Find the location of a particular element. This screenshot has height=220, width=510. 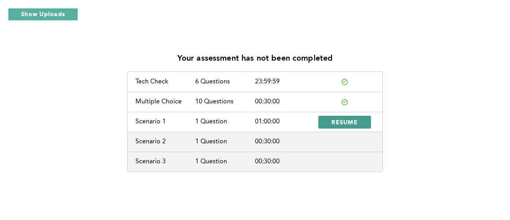

div: 6 Questions is located at coordinates (225, 82).